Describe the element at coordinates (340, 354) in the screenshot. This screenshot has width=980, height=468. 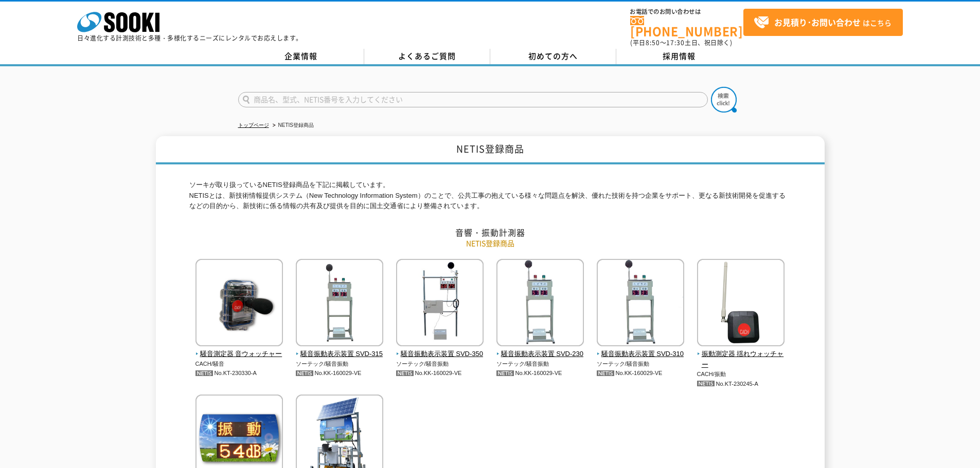
I see `span: 騒音振動表示装置 SVD-315` at that location.